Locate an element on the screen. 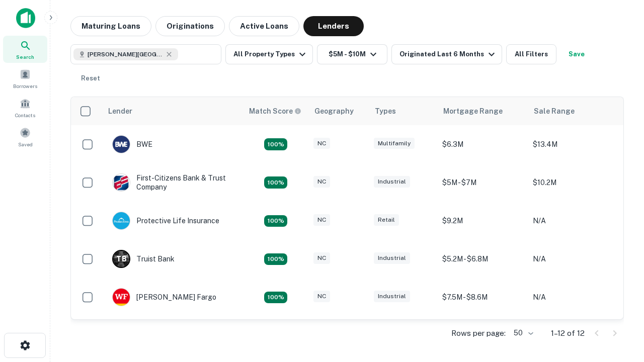 The image size is (644, 362). th: Sale Range is located at coordinates (572, 111).